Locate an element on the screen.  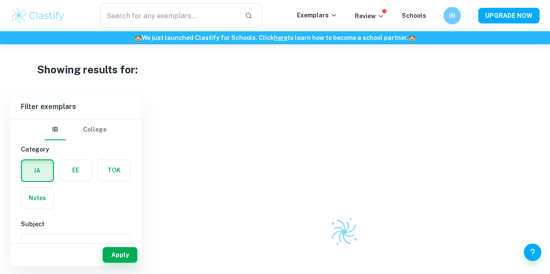
button: College is located at coordinates (95, 130).